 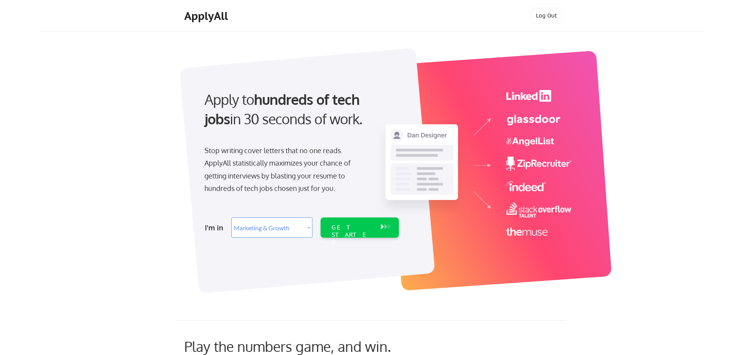 What do you see at coordinates (284, 169) in the screenshot?
I see `div: Stop writing cover letters that no one reads. ApplyAll statistically maximizes your chance of get...` at bounding box center [284, 169].